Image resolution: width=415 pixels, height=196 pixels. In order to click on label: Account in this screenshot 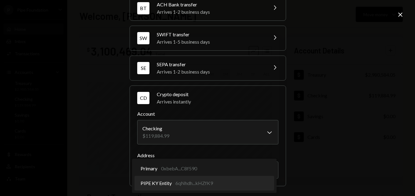, I will do `click(208, 114)`.